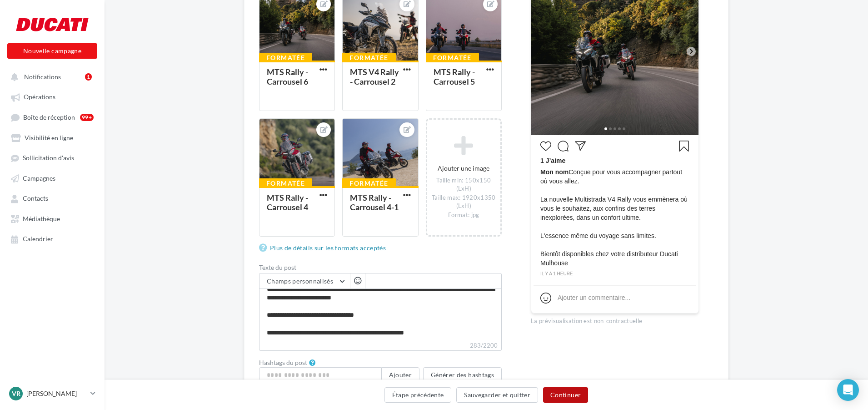 The image size is (868, 410). Describe the element at coordinates (375, 76) in the screenshot. I see `div: MTS V4 Rally - Carrousel 2` at that location.